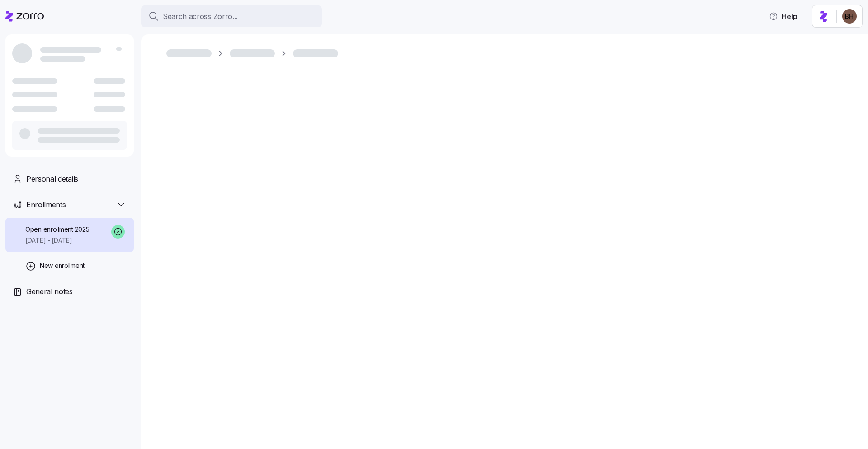 This screenshot has width=868, height=449. I want to click on span: Personal details, so click(52, 179).